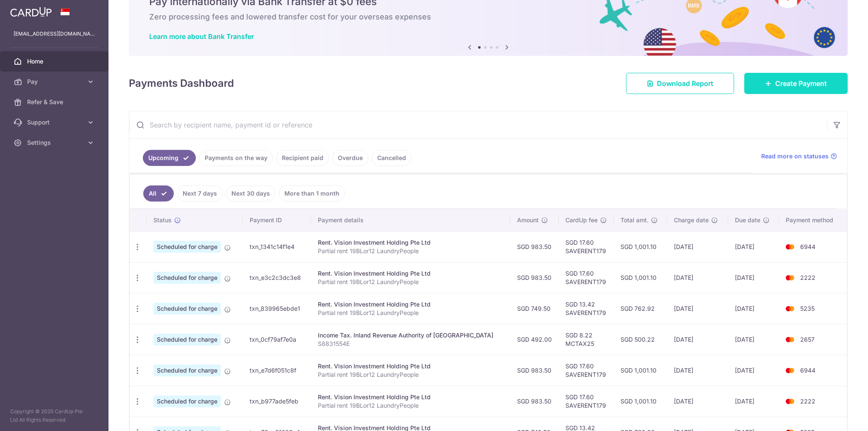 The height and width of the screenshot is (431, 868). I want to click on a: Recipient paid, so click(303, 158).